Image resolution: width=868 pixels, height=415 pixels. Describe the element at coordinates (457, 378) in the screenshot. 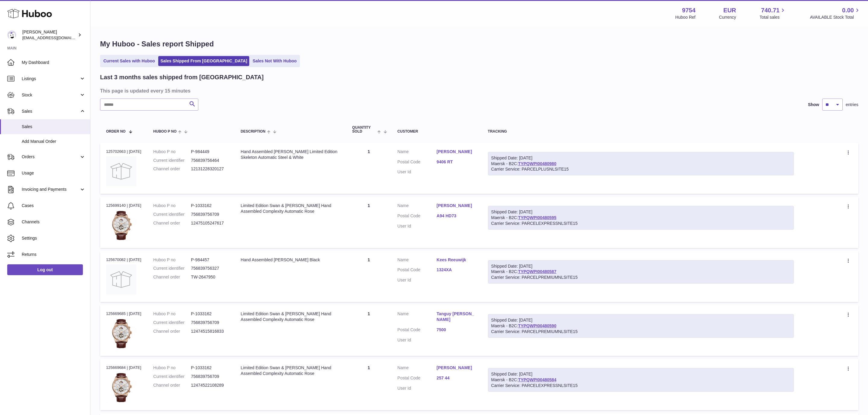

I see `a: 257 44` at that location.